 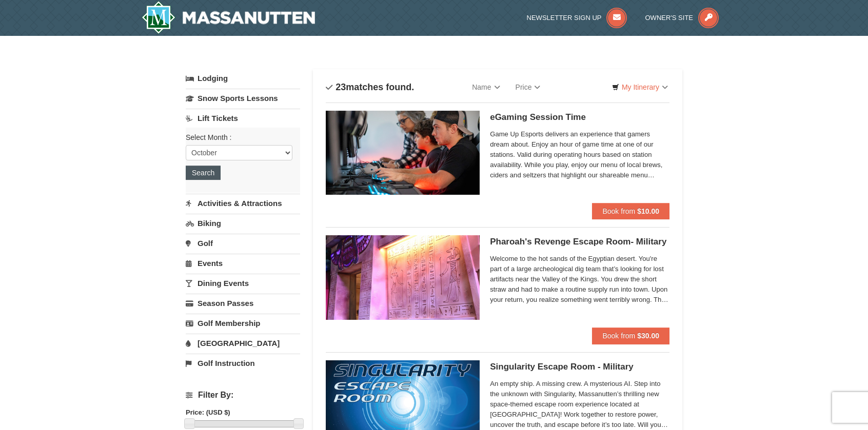 I want to click on a: Dining Events, so click(x=243, y=283).